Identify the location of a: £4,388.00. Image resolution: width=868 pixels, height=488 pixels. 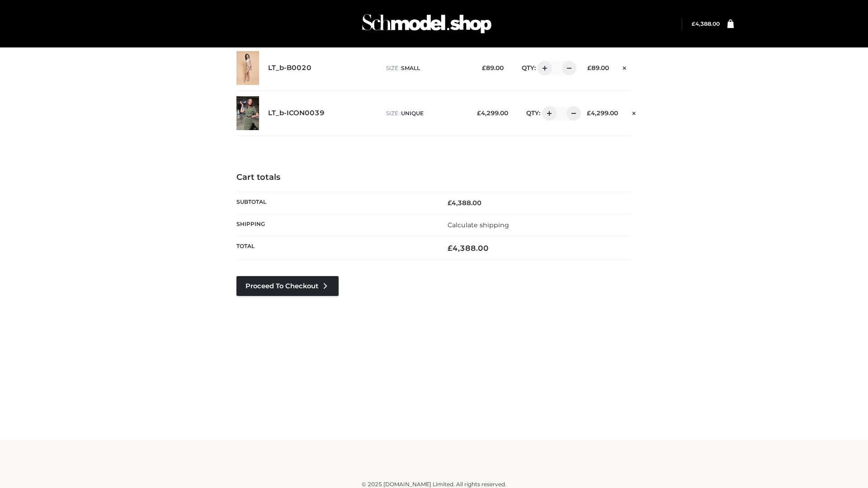
(705, 24).